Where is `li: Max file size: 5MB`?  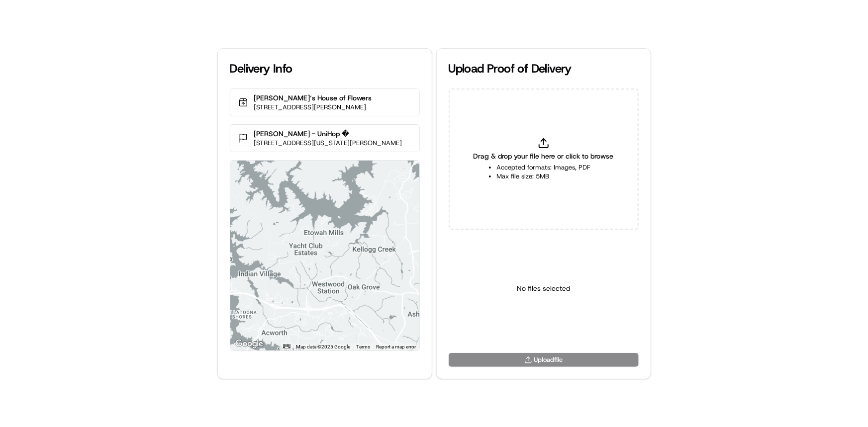 li: Max file size: 5MB is located at coordinates (543, 177).